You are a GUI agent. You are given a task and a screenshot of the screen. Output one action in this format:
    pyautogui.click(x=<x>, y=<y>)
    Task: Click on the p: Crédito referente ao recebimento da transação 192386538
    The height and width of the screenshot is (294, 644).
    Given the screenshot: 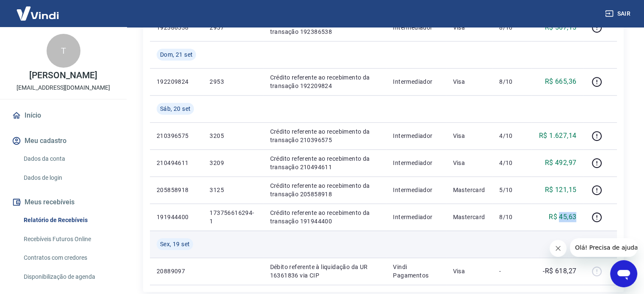 What is the action you would take?
    pyautogui.click(x=325, y=27)
    